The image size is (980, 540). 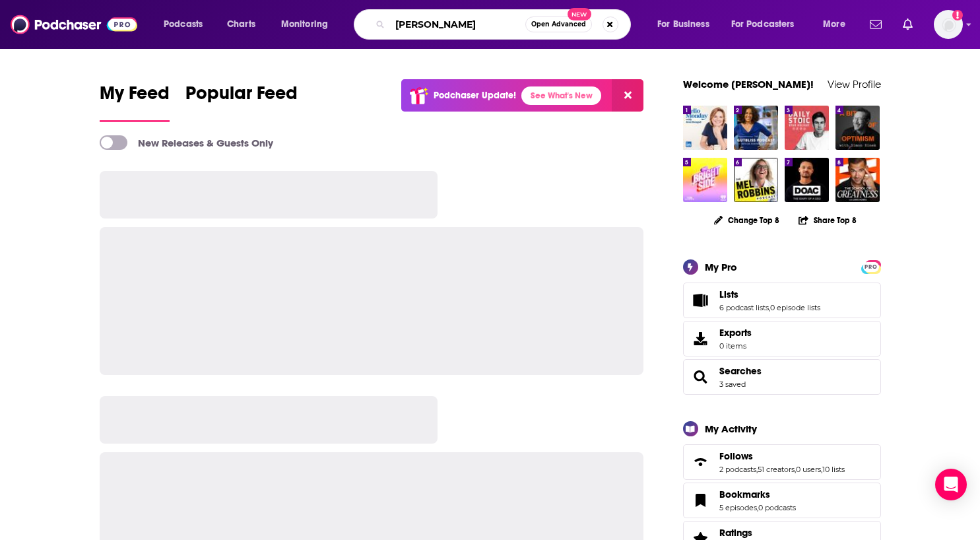 What do you see at coordinates (705, 179) in the screenshot?
I see `img: The Bright Side: A Hello Sunshine Podcast` at bounding box center [705, 179].